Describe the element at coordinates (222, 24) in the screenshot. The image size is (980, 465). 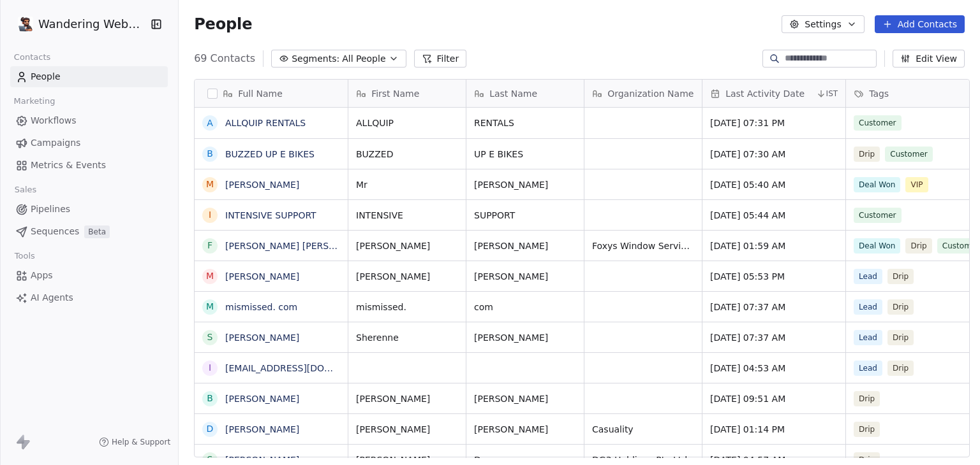
I see `span: People` at that location.